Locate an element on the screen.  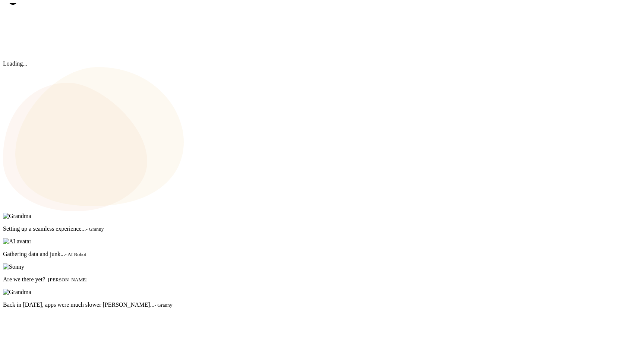
div: Loading... is located at coordinates (322, 35).